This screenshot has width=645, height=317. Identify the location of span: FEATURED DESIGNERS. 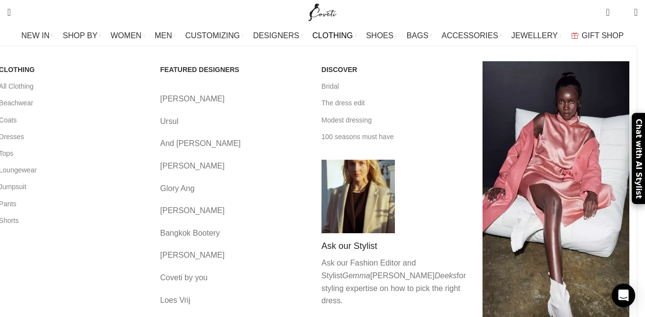
(200, 70).